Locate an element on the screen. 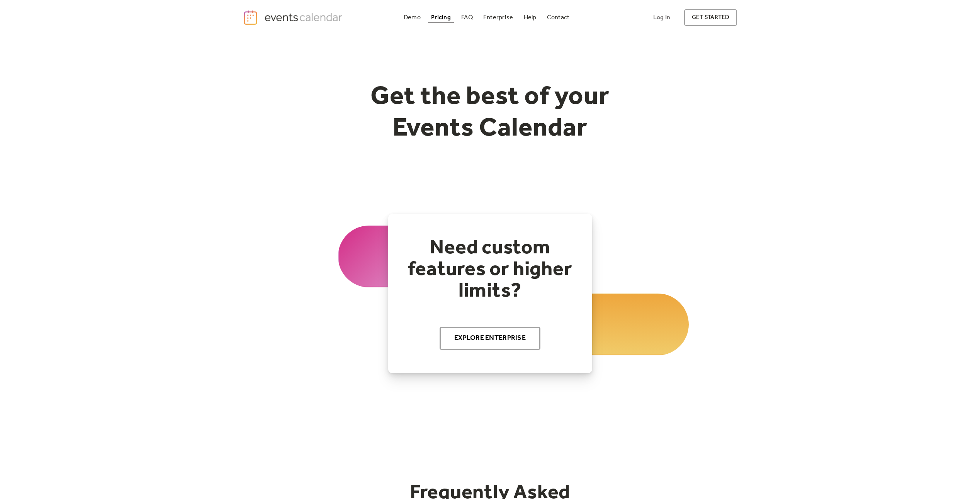 The image size is (980, 499). a: Pricing is located at coordinates (441, 17).